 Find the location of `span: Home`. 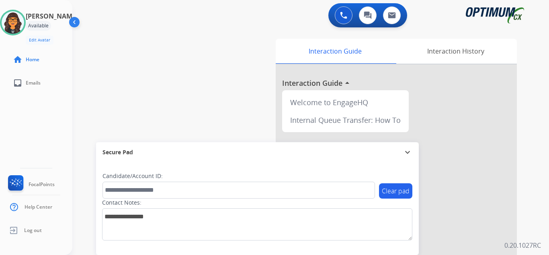

span: Home is located at coordinates (33, 60).